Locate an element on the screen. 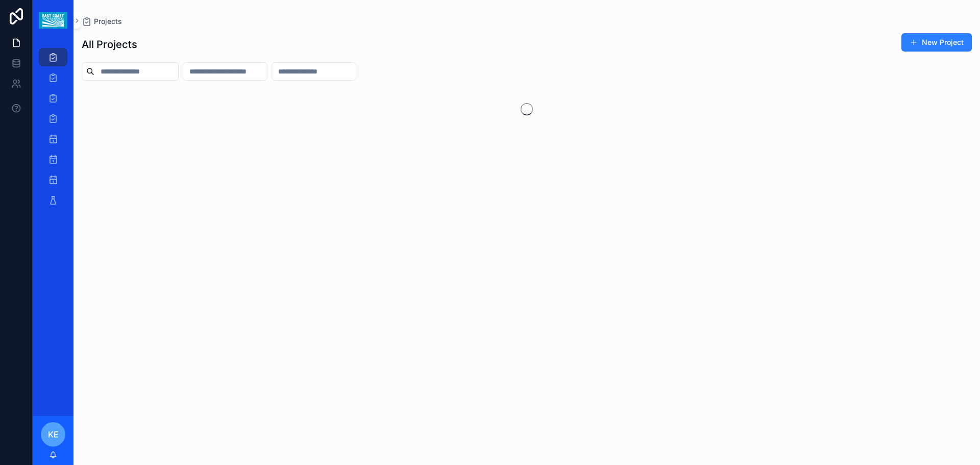 The width and height of the screenshot is (980, 465). button: New Project is located at coordinates (937, 42).